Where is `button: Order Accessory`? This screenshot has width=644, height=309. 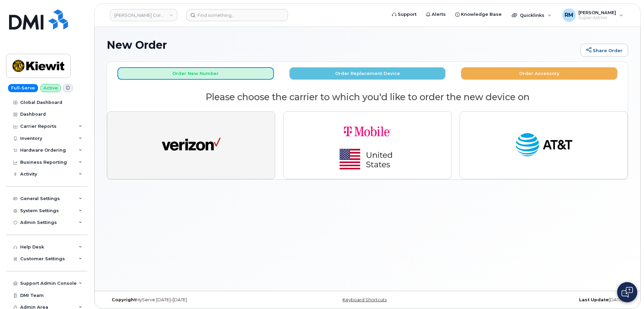
button: Order Accessory is located at coordinates (539, 73).